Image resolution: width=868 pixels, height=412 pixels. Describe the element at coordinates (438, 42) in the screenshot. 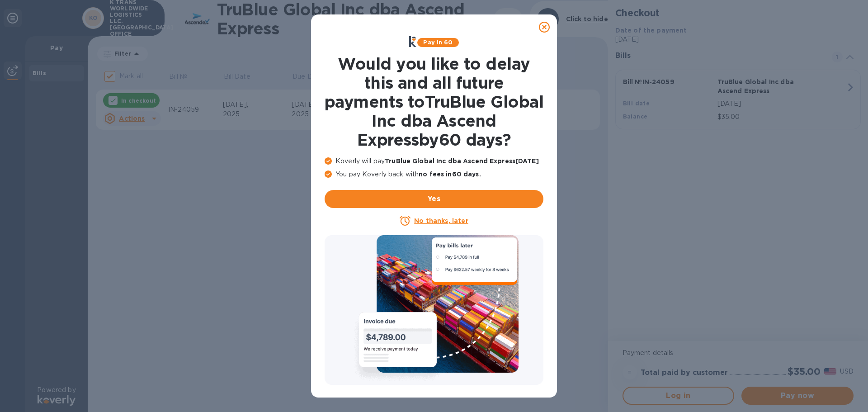

I see `b: Pay in 60` at that location.